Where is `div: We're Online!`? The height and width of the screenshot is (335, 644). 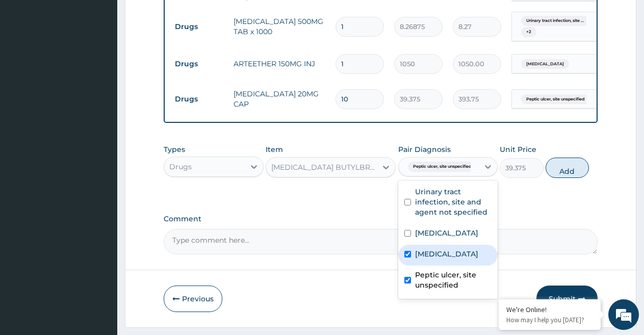 div: We're Online! is located at coordinates (550, 310).